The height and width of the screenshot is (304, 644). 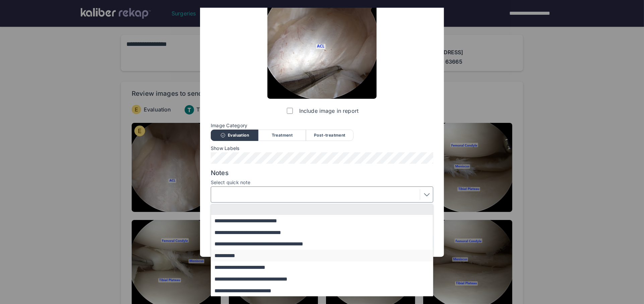 I want to click on input: Include image in report, so click(x=290, y=111).